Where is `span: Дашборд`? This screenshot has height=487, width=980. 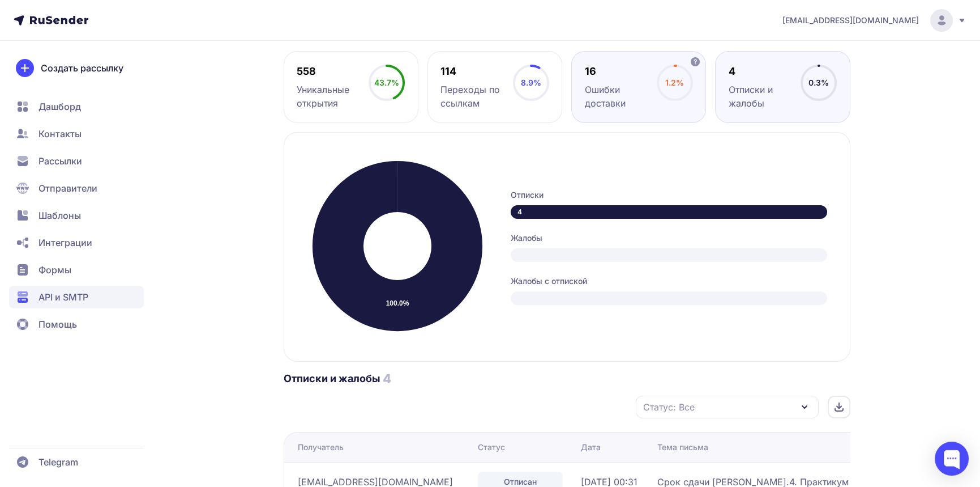 span: Дашборд is located at coordinates (60, 107).